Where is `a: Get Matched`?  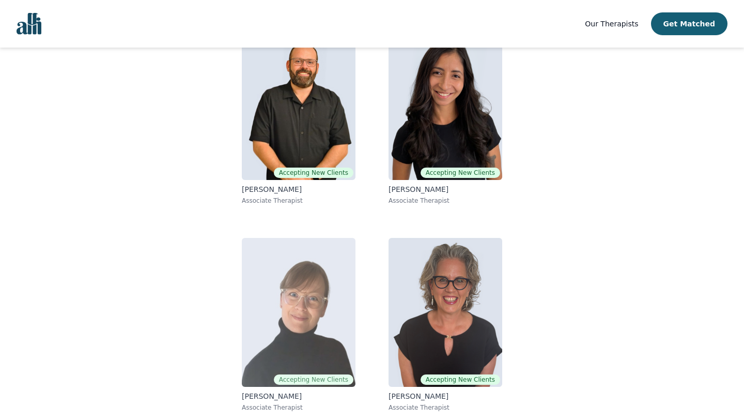 a: Get Matched is located at coordinates (690, 24).